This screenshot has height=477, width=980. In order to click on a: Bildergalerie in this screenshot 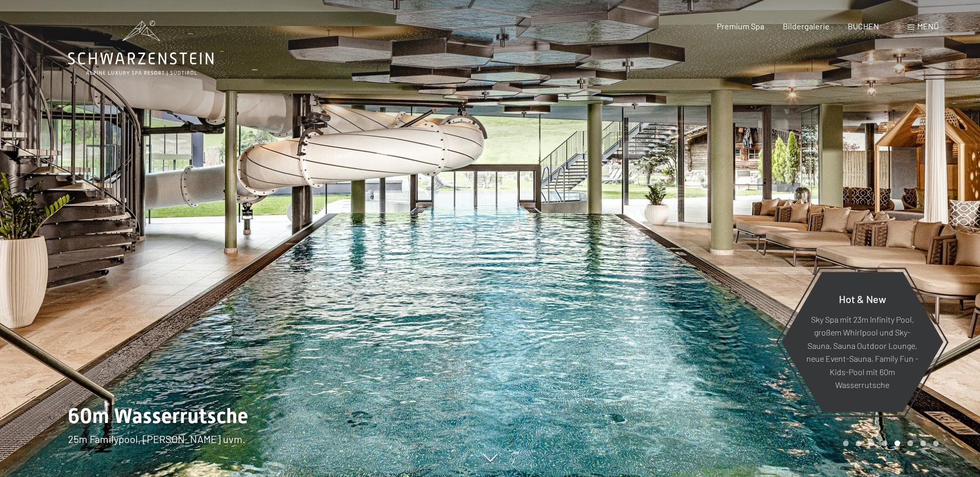, I will do `click(806, 26)`.